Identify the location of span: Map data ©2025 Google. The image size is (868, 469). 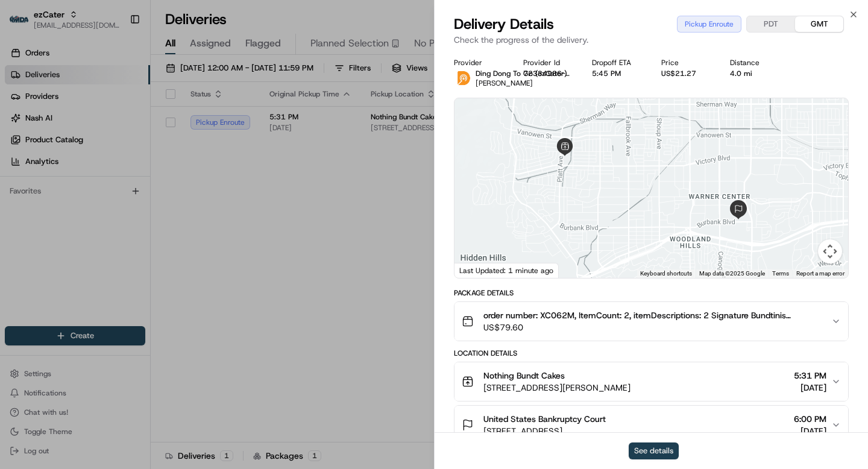
(732, 273).